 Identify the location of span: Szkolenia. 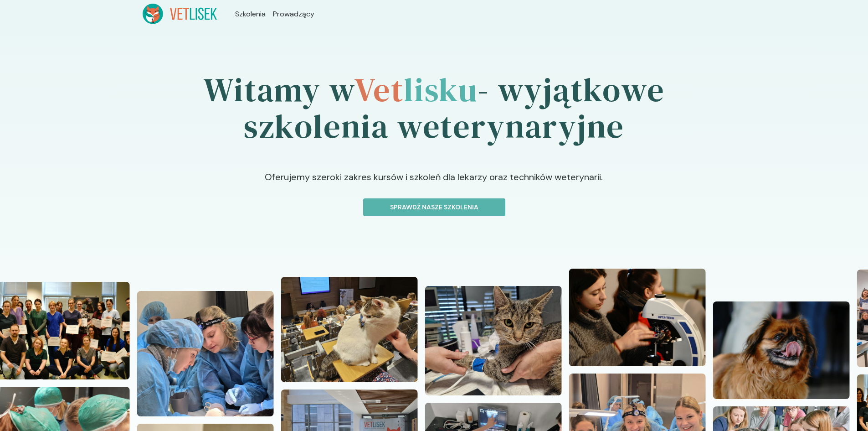
(250, 14).